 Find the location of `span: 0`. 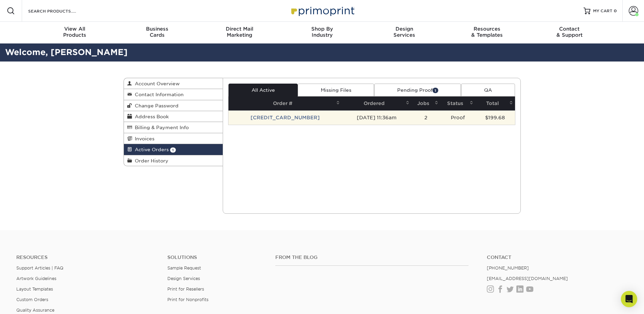

span: 0 is located at coordinates (615, 11).